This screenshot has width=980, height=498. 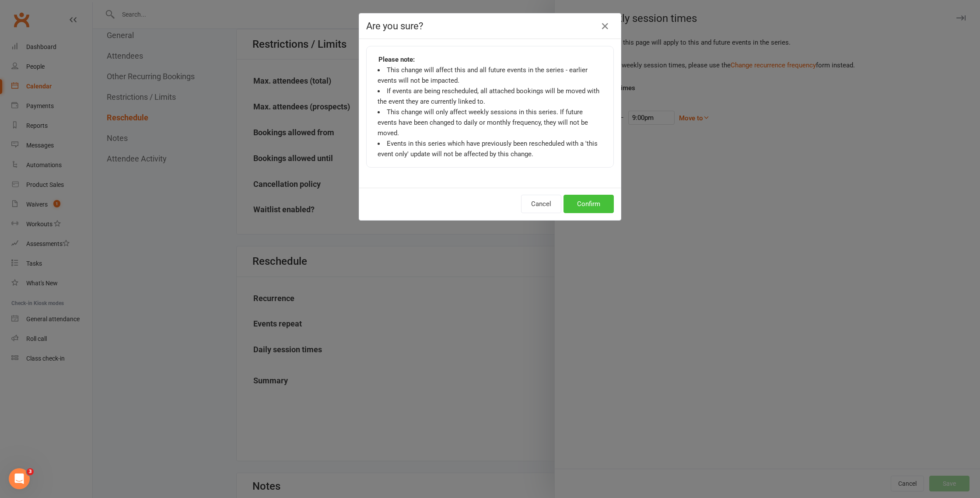 What do you see at coordinates (490, 26) in the screenshot?
I see `h4: Are you sure?` at bounding box center [490, 26].